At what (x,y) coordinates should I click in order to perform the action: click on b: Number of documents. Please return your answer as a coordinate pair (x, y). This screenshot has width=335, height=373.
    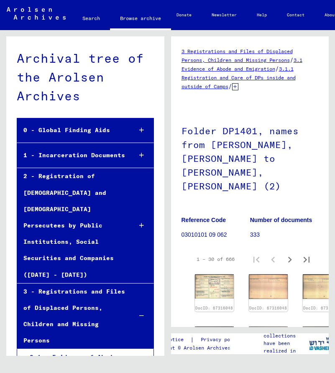
    Looking at the image, I should click on (281, 220).